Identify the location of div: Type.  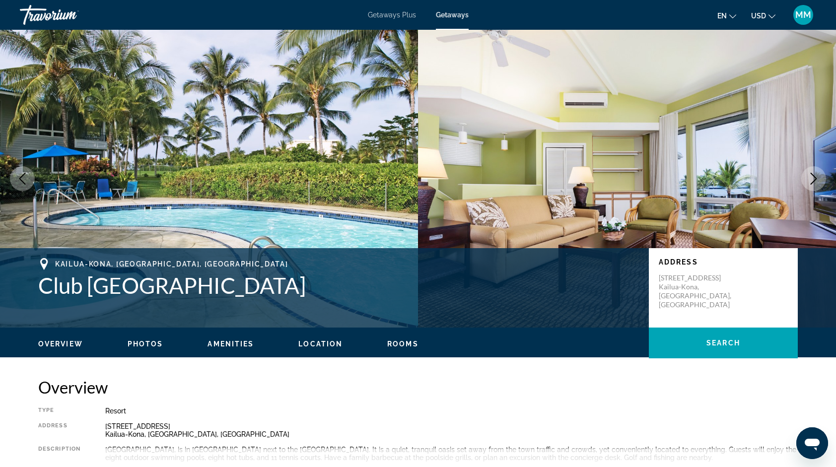
(59, 411).